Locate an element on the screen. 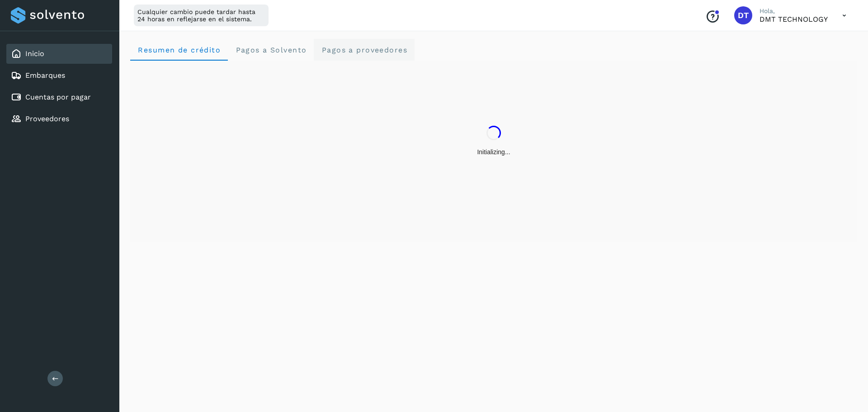 The image size is (868, 412). span: Pagos a Solvento is located at coordinates (270, 49).